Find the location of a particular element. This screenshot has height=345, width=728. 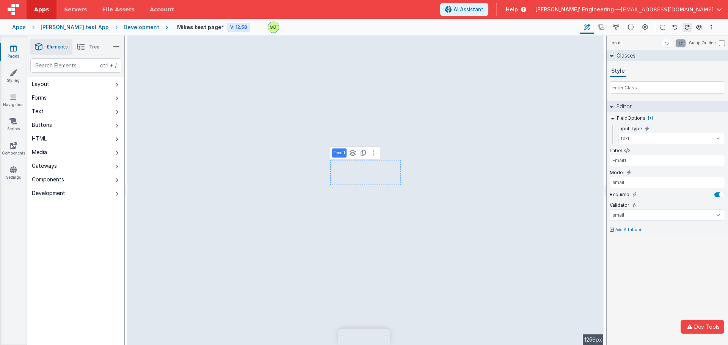

div: HTML is located at coordinates (39, 139).